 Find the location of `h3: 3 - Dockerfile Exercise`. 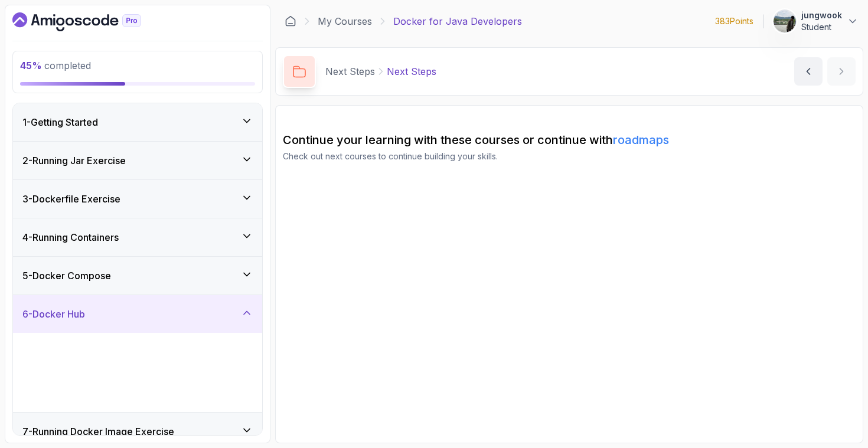

h3: 3 - Dockerfile Exercise is located at coordinates (72, 199).